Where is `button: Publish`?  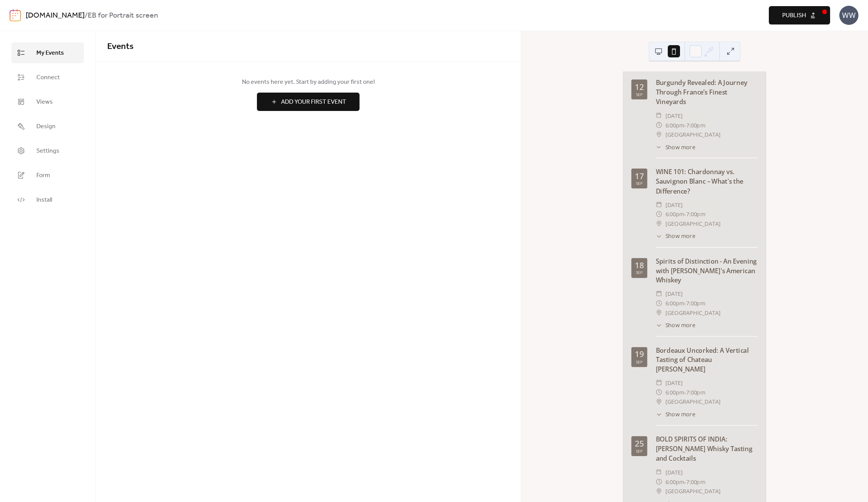 button: Publish is located at coordinates (800, 16).